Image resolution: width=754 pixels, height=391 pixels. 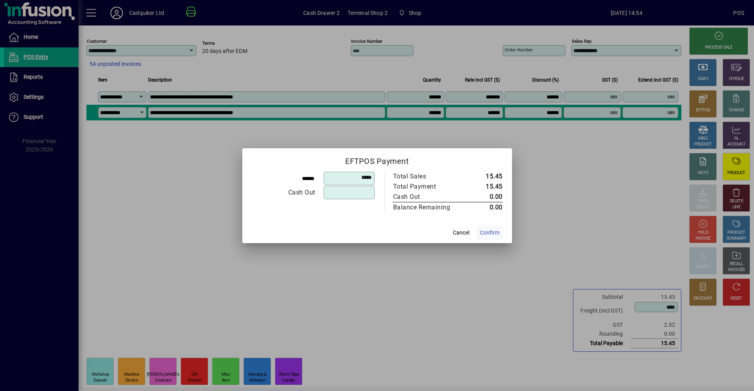 What do you see at coordinates (461, 233) in the screenshot?
I see `span: Cancel` at bounding box center [461, 233].